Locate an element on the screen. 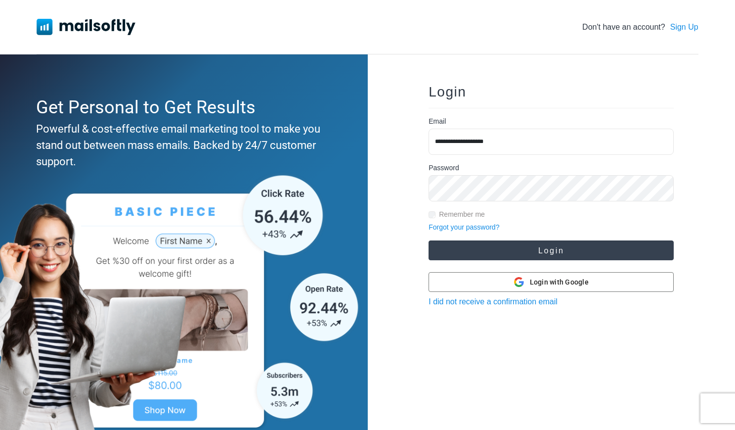  label: Email is located at coordinates (437, 121).